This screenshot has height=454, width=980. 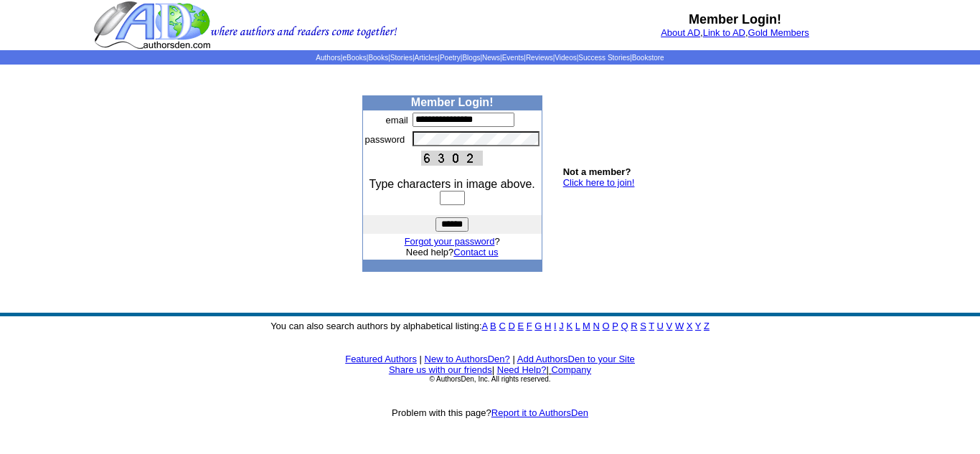 What do you see at coordinates (513, 58) in the screenshot?
I see `a: Events` at bounding box center [513, 58].